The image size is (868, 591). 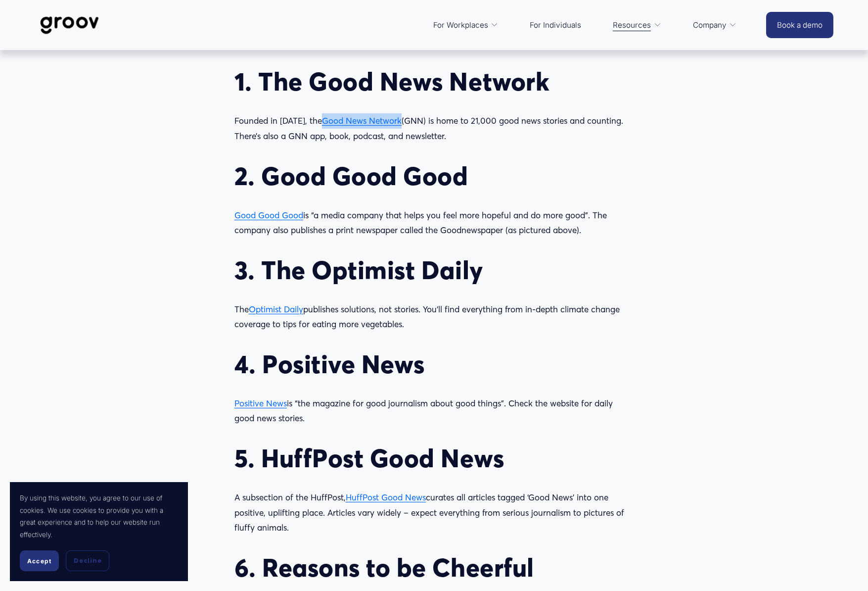 What do you see at coordinates (361, 120) in the screenshot?
I see `span: Good News Network` at bounding box center [361, 120].